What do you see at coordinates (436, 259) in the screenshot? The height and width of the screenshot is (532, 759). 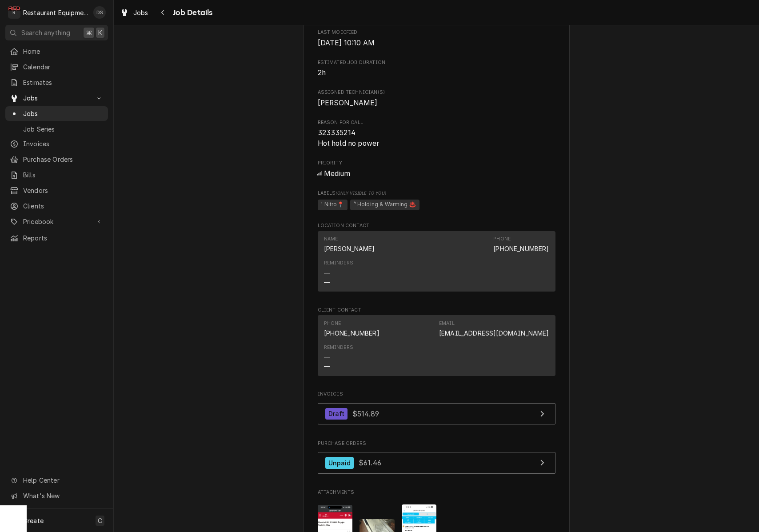 I see `div: Location Contact` at bounding box center [436, 259].